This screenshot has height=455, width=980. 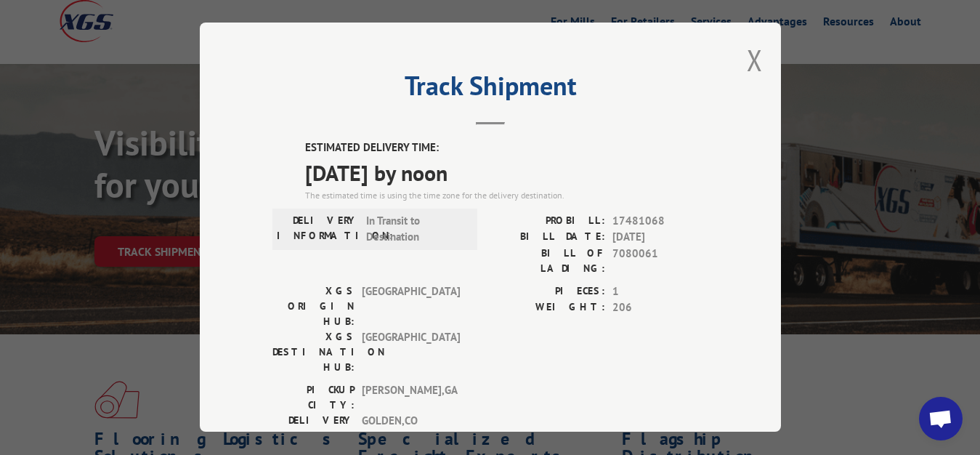 I want to click on label: XGS ORIGIN HUB:, so click(x=313, y=306).